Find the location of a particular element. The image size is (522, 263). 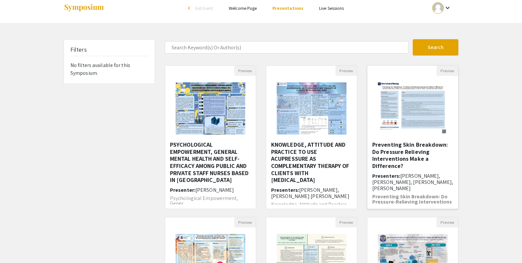

p: Knowledge, Attitude and Practice to use Acupressure as complementary therapy of clients with [MED... is located at coordinates (312, 212).